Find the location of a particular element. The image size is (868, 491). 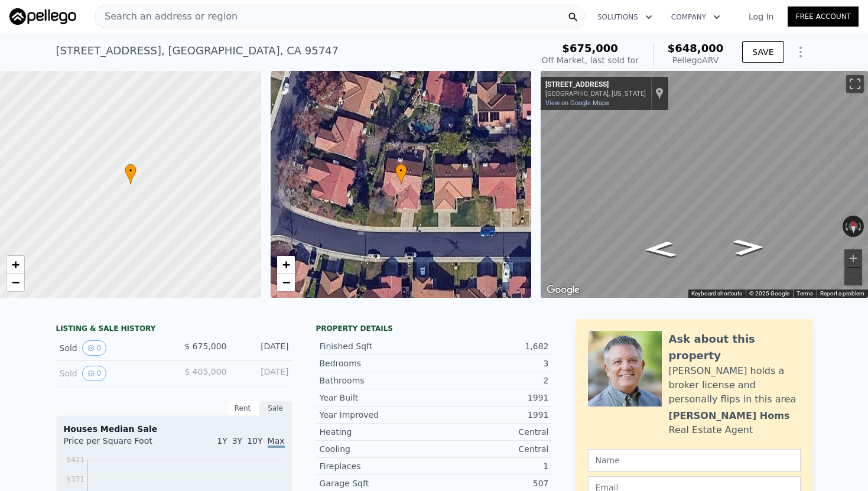

button: Reset the view is located at coordinates (853, 226).